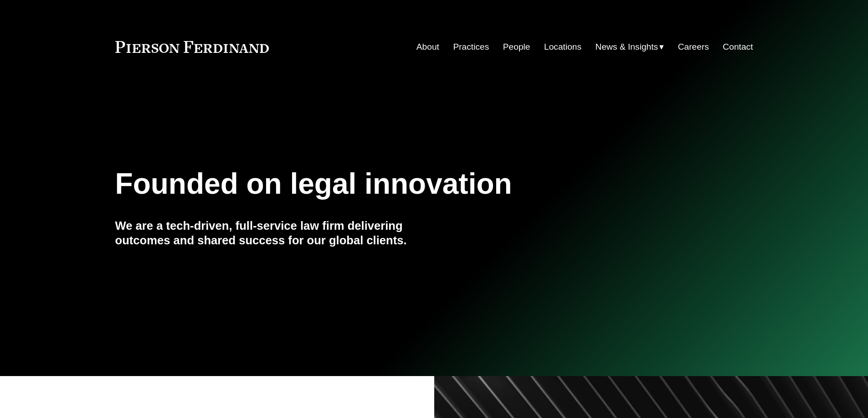 The width and height of the screenshot is (868, 418). What do you see at coordinates (627, 47) in the screenshot?
I see `span: News & Insights` at bounding box center [627, 47].